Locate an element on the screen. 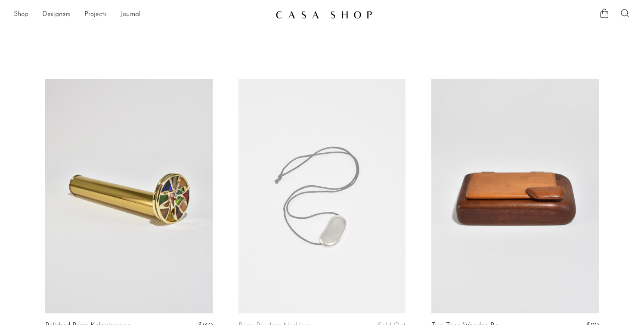 Image resolution: width=644 pixels, height=325 pixels. nav: Desktop navigation is located at coordinates (141, 14).